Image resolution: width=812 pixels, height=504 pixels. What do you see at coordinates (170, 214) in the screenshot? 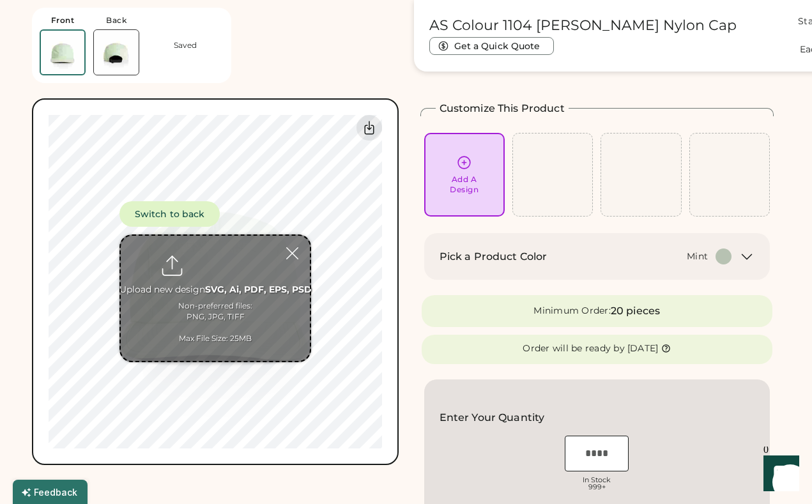
I see `button: Switch to back` at bounding box center [170, 214].